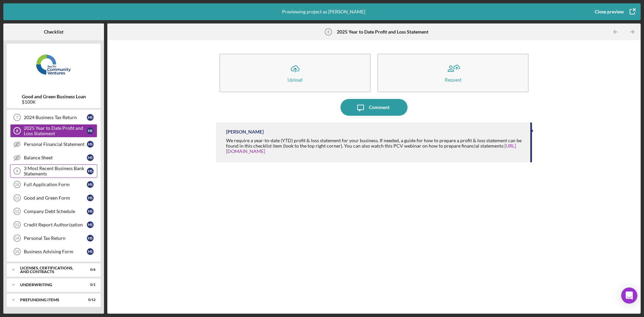  Describe the element at coordinates (17, 238) in the screenshot. I see `tspan: 14` at that location.